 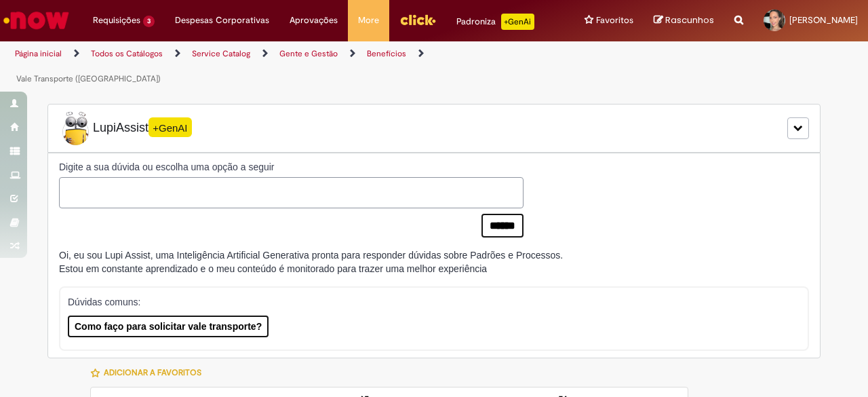 What do you see at coordinates (417, 20) in the screenshot?
I see `img: click_logo_yellow_360x200.png` at bounding box center [417, 20].